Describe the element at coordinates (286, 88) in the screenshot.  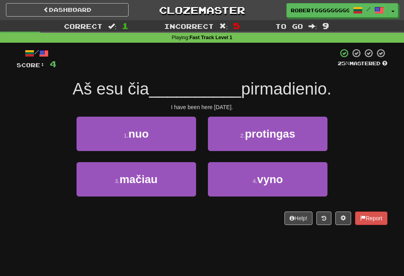
I see `span: pirmadienio.` at that location.